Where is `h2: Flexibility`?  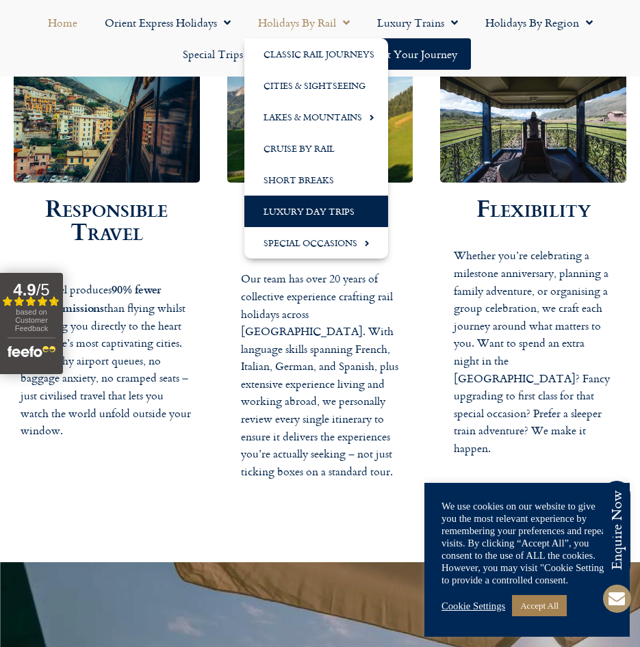 h2: Flexibility is located at coordinates (533, 208).